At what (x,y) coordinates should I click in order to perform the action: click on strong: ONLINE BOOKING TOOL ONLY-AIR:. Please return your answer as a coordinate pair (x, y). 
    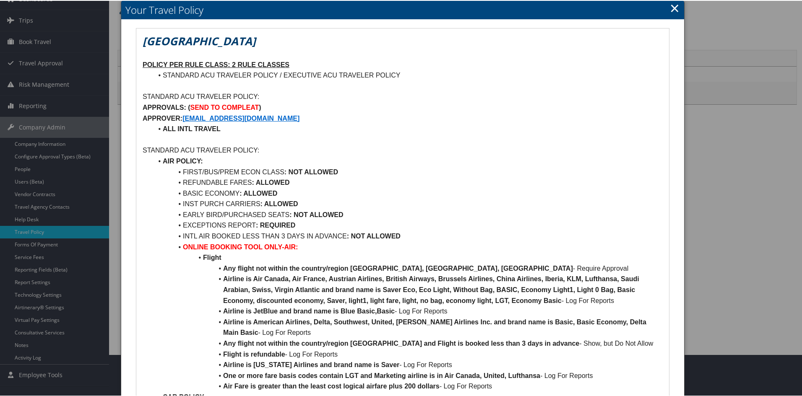
    Looking at the image, I should click on (240, 246).